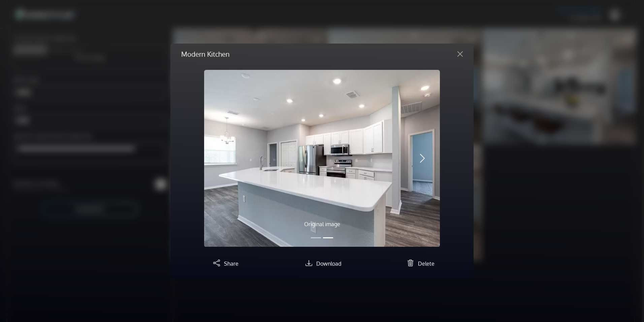 This screenshot has width=644, height=322. Describe the element at coordinates (231, 263) in the screenshot. I see `span: Share` at that location.